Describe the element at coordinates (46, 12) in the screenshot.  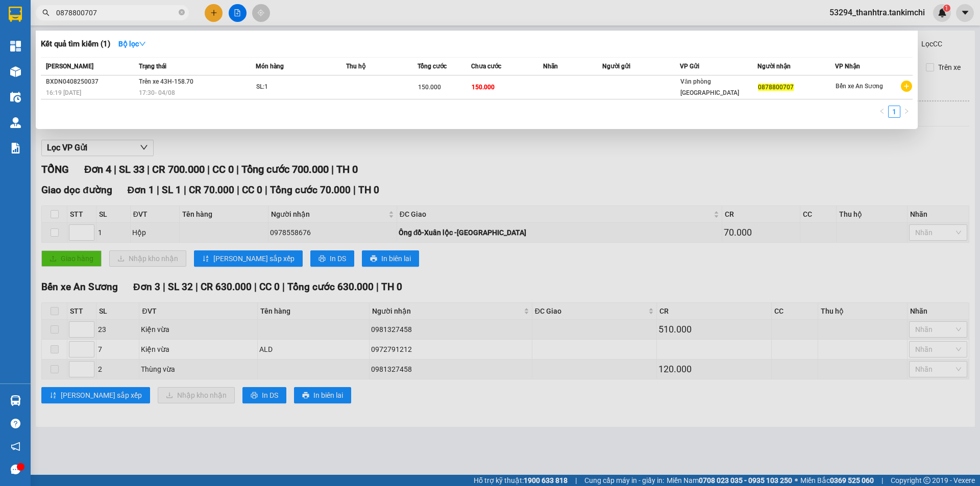
I see `span: search` at that location.